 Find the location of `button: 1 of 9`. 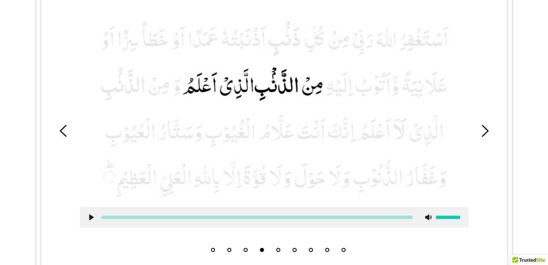

button: 1 of 9 is located at coordinates (213, 250).